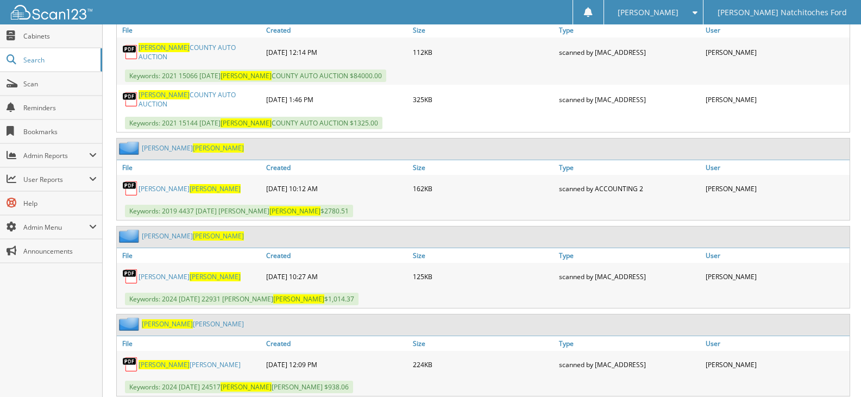 This screenshot has height=397, width=861. What do you see at coordinates (834, 371) in the screenshot?
I see `div: Chat Widget` at bounding box center [834, 371].